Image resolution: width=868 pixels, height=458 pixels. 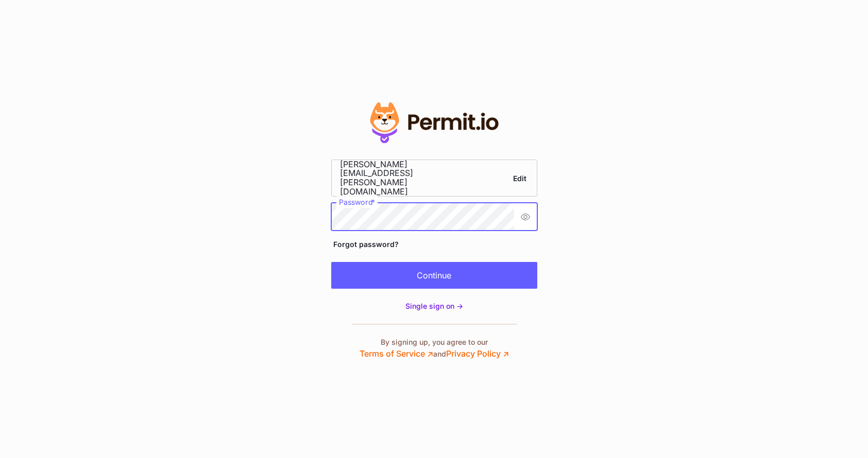 What do you see at coordinates (526, 216) in the screenshot?
I see `button: Show password` at bounding box center [526, 216].